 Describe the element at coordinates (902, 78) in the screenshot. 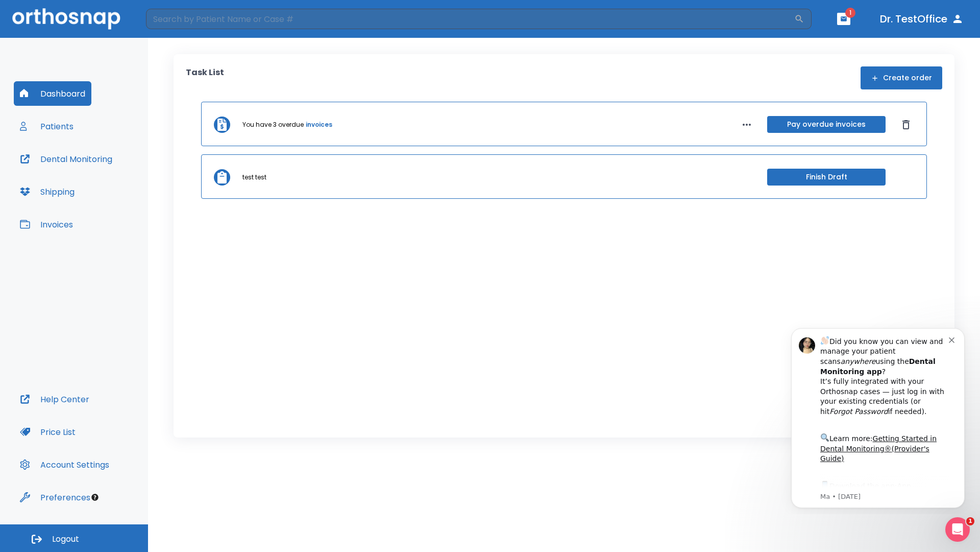

I see `button: Create order` at that location.